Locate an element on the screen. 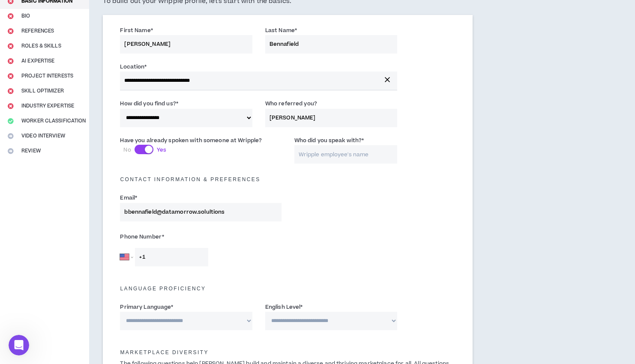 This screenshot has height=364, width=635. input: Last Name is located at coordinates (331, 44).